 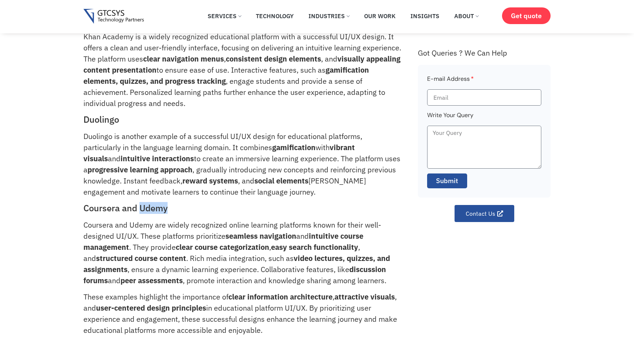 What do you see at coordinates (329, 16) in the screenshot?
I see `a: Industries` at bounding box center [329, 16].